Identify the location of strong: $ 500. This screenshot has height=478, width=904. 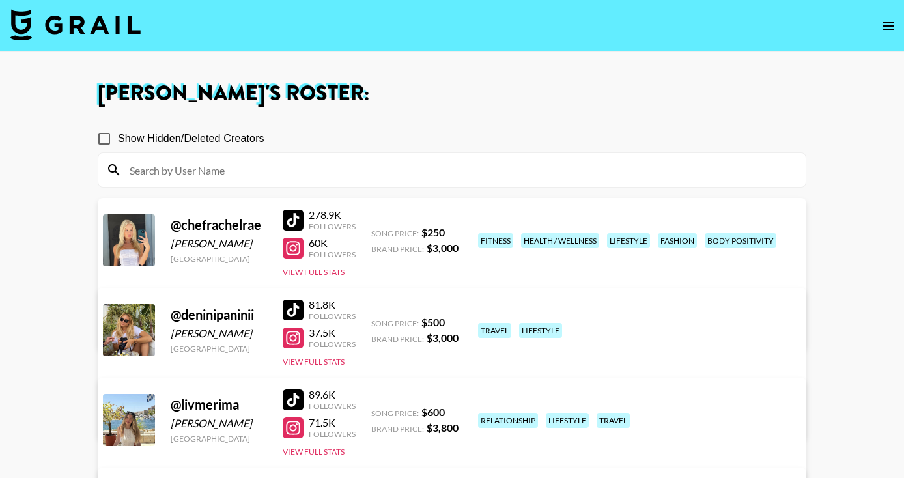
(433, 322).